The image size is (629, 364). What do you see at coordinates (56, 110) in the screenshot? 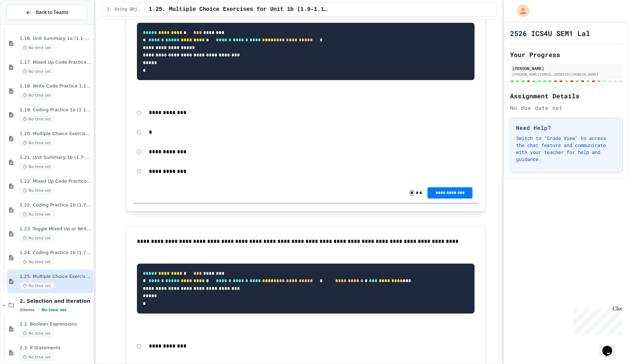
I see `span: 1.19. Coding Practice 1a (1.1-1.6)` at bounding box center [56, 110].